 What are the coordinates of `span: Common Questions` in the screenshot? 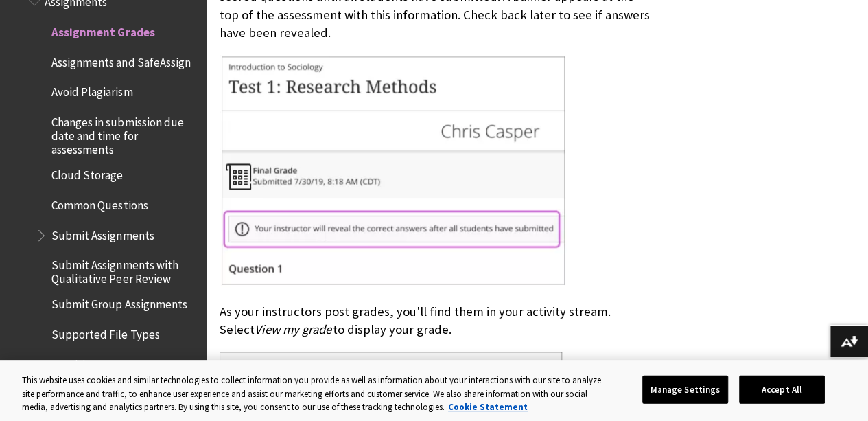 It's located at (99, 202).